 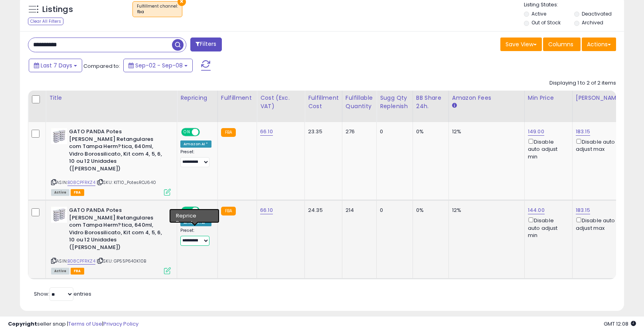 What do you see at coordinates (596, 13) in the screenshot?
I see `label: Deactivated` at bounding box center [596, 13].